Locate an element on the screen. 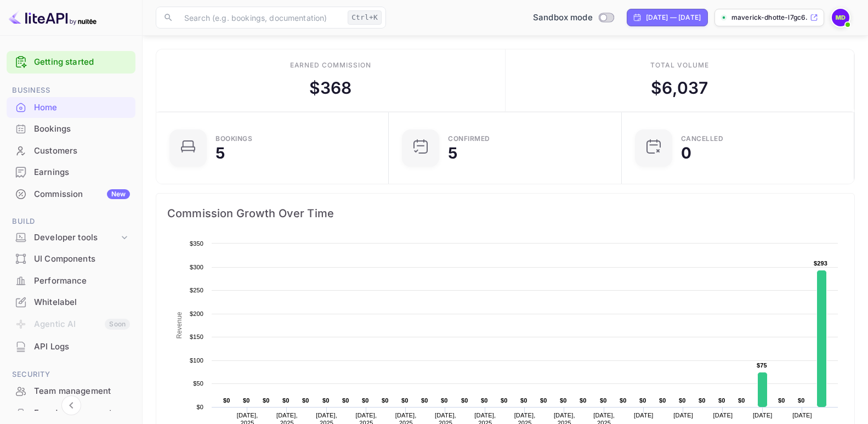  a: UI Components is located at coordinates (71, 258).